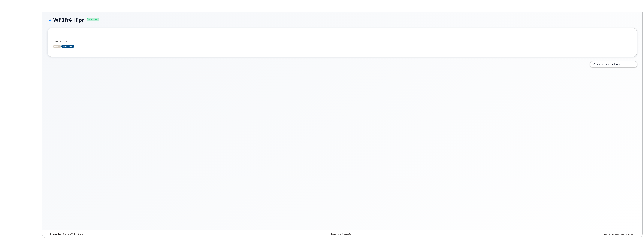  What do you see at coordinates (93, 20) in the screenshot?
I see `small: Active` at bounding box center [93, 20].